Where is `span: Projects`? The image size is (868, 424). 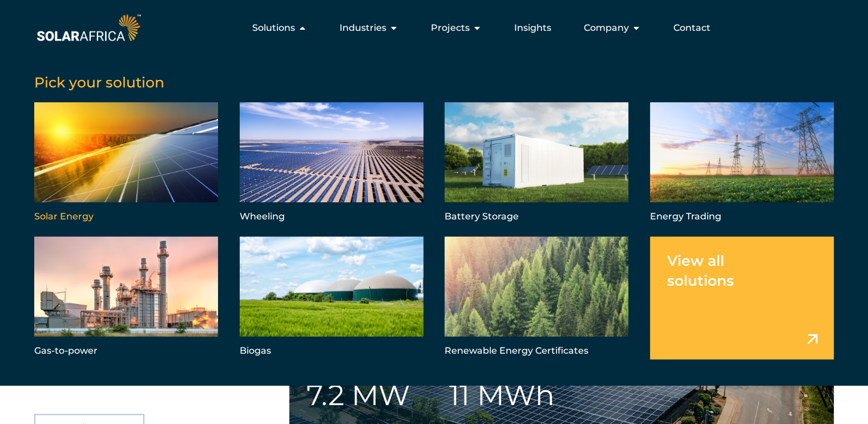 span: Projects is located at coordinates (450, 28).